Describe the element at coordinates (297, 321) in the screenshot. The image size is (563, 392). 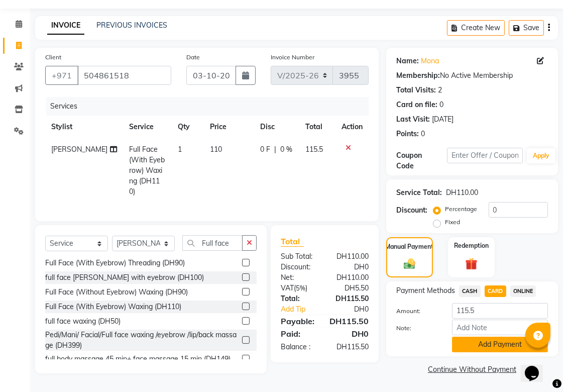
I see `div: Payable:` at that location.